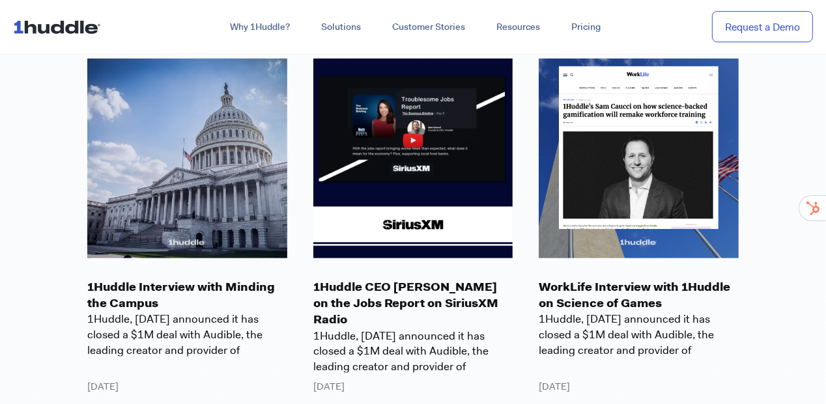  Describe the element at coordinates (638, 296) in the screenshot. I see `p: WorkLife Interview with 1Huddle on Science of Games` at that location.